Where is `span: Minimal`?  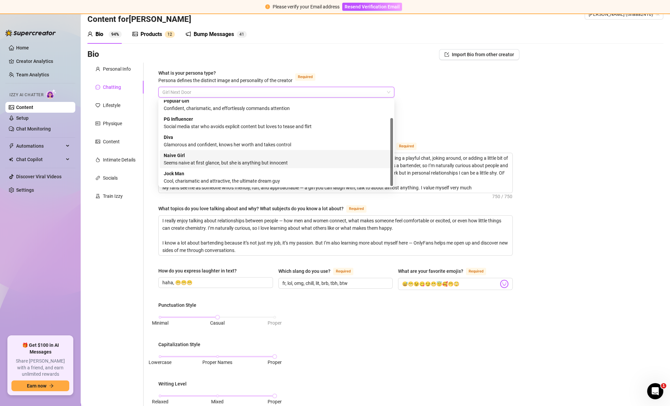 span: Minimal is located at coordinates (160, 323).